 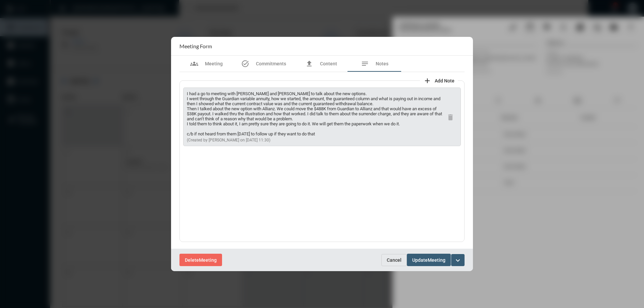 I want to click on mat-icon: file_upload, so click(x=309, y=64).